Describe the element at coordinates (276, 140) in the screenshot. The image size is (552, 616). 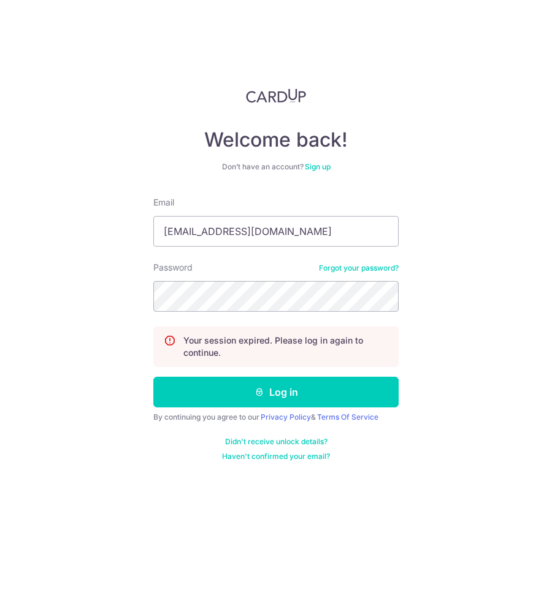
I see `h4: Welcome back!` at that location.